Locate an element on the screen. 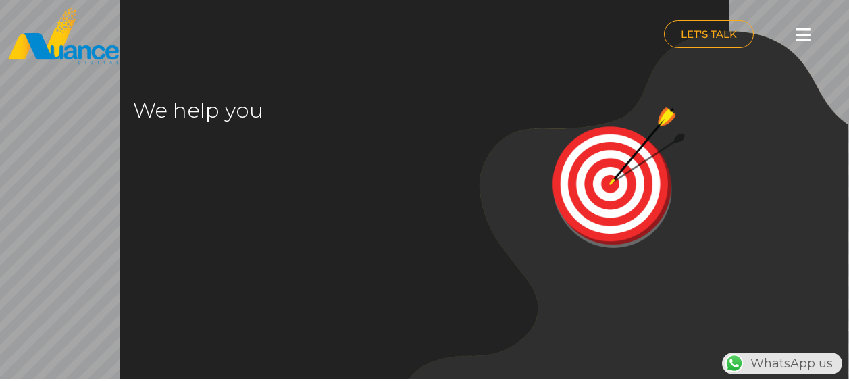  a: LET'S TALK is located at coordinates (709, 34).